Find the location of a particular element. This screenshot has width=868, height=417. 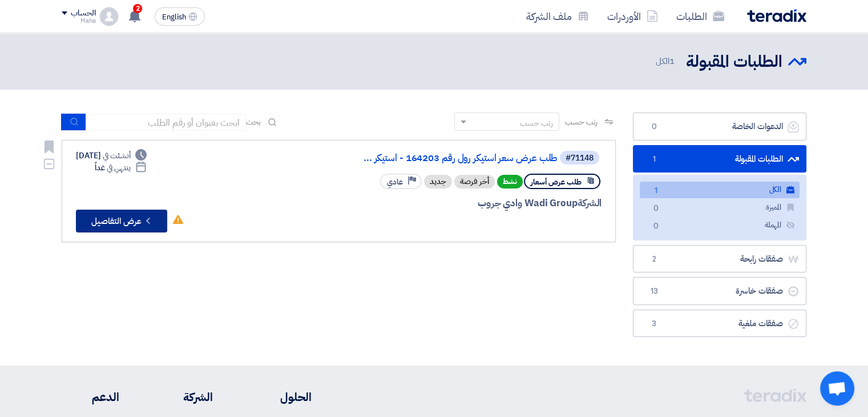

img: Teradix logo is located at coordinates (776, 15).